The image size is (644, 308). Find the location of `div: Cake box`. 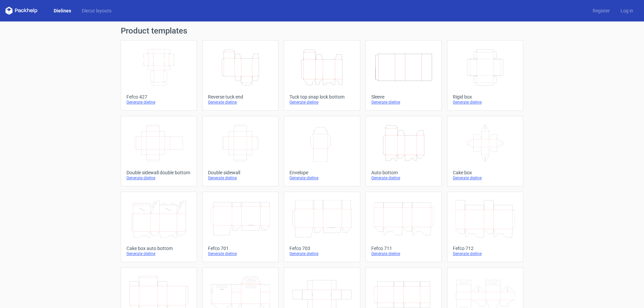

div: Cake box is located at coordinates (485, 172).